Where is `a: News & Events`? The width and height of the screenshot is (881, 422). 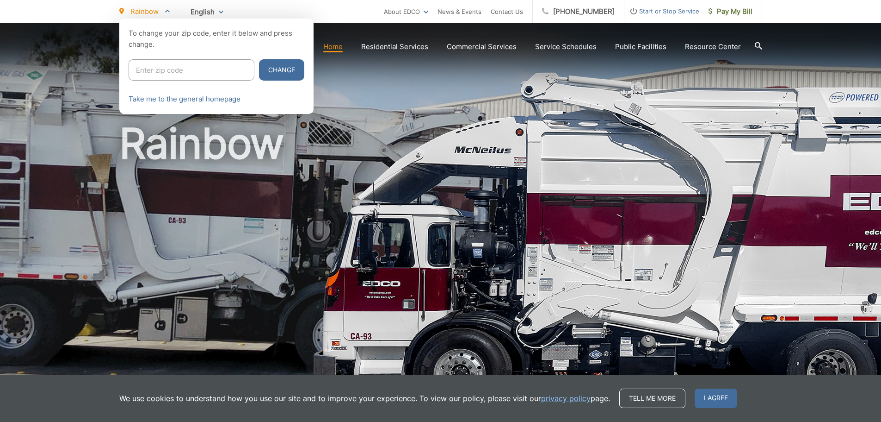 a: News & Events is located at coordinates (459, 12).